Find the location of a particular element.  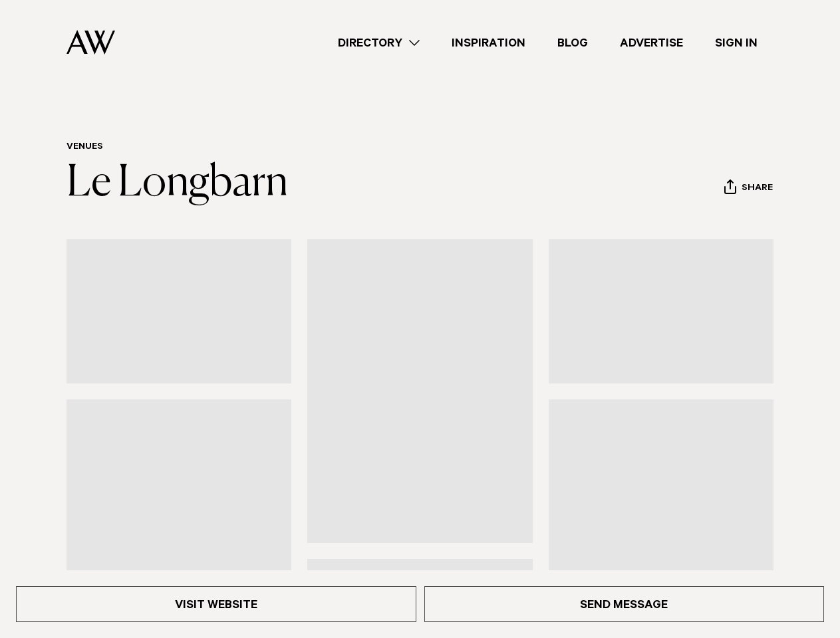

a: Sign In is located at coordinates (736, 42).